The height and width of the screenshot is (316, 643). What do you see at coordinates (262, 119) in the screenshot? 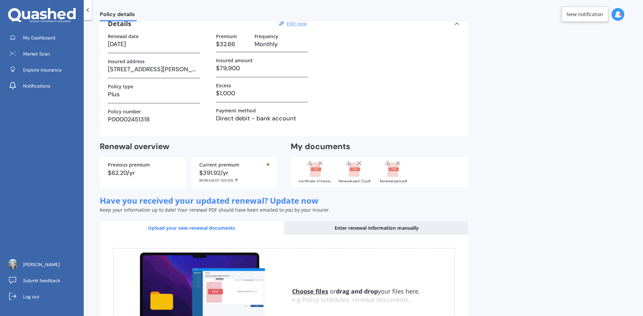
I see `h3: Direct debit - bank account` at bounding box center [262, 119].